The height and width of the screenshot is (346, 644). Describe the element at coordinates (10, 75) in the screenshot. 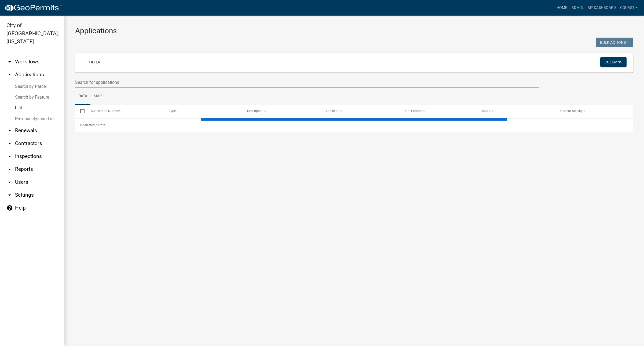

I see `i: arrow_drop_up` at that location.